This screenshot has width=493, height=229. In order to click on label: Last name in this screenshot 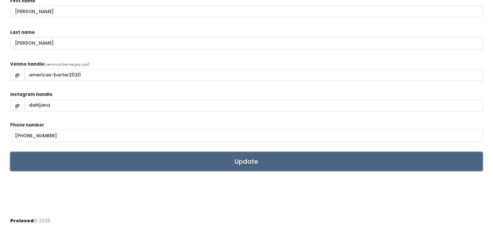, I will do `click(22, 32)`.